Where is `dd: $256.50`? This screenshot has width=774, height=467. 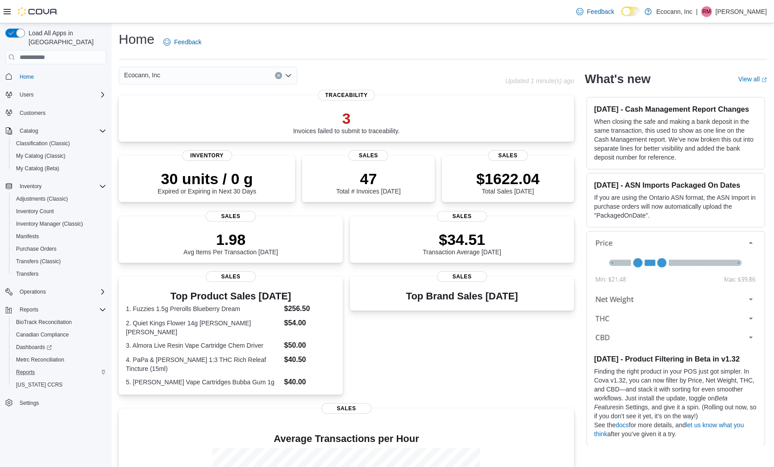 dd: $256.50 is located at coordinates (310, 309).